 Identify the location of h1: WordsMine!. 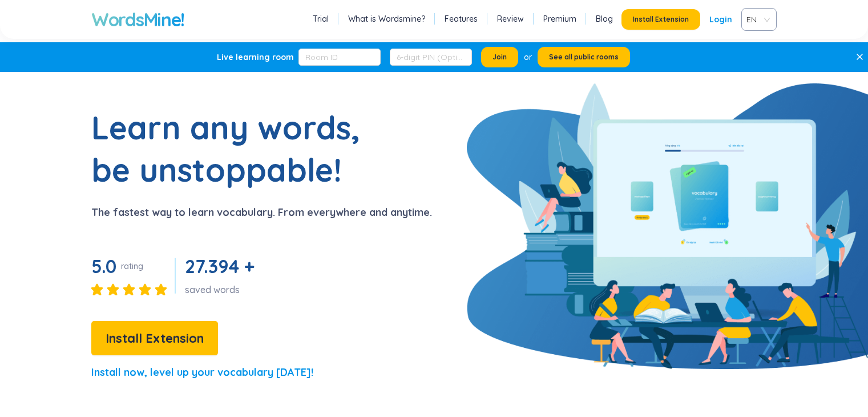
(138, 20).